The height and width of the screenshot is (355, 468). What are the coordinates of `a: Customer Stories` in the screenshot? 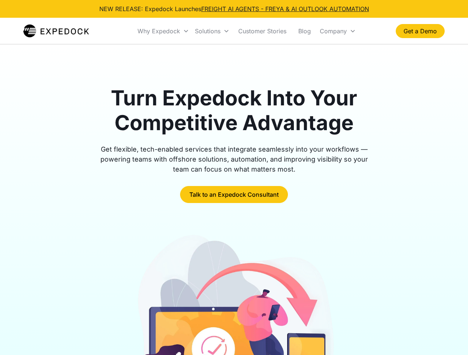 It's located at (262, 31).